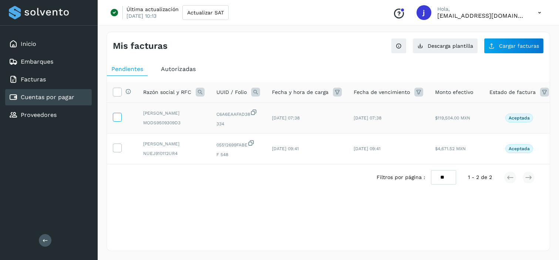 The image size is (559, 260). I want to click on span: Fecha y hora de carga, so click(300, 92).